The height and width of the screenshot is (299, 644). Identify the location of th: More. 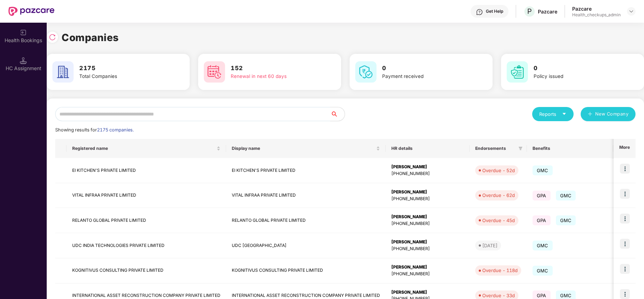
(625, 148).